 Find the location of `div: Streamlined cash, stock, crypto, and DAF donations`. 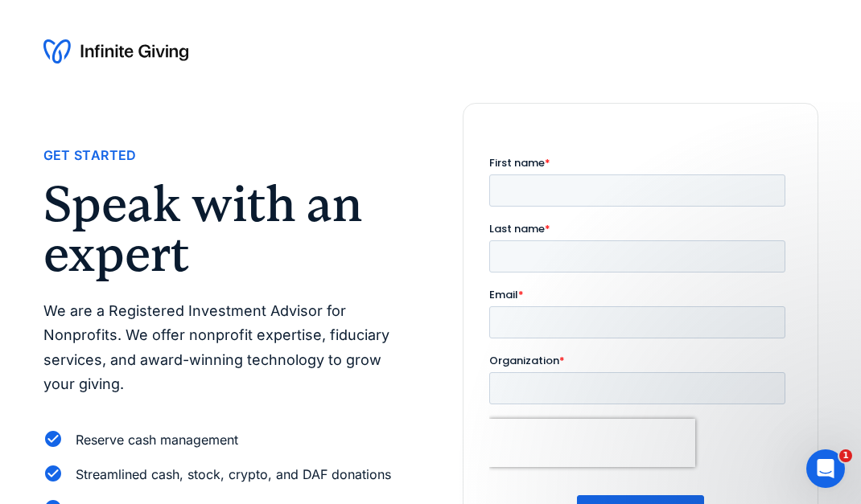

div: Streamlined cash, stock, crypto, and DAF donations is located at coordinates (233, 475).